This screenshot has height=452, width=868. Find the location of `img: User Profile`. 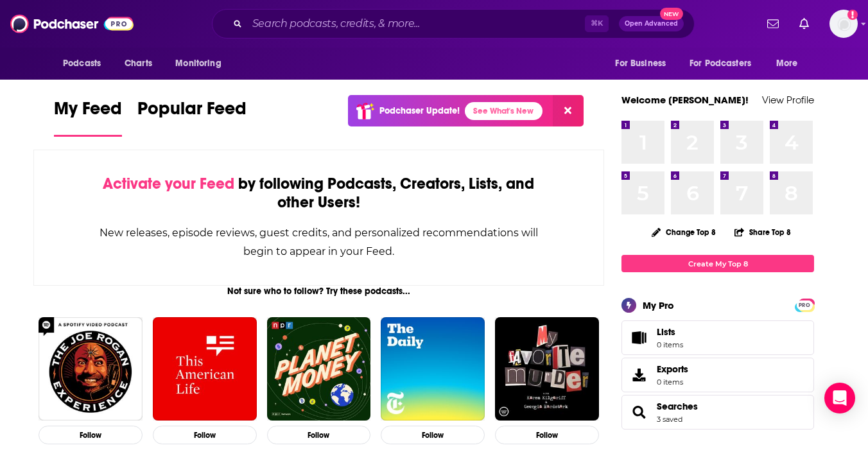

img: User Profile is located at coordinates (844, 24).